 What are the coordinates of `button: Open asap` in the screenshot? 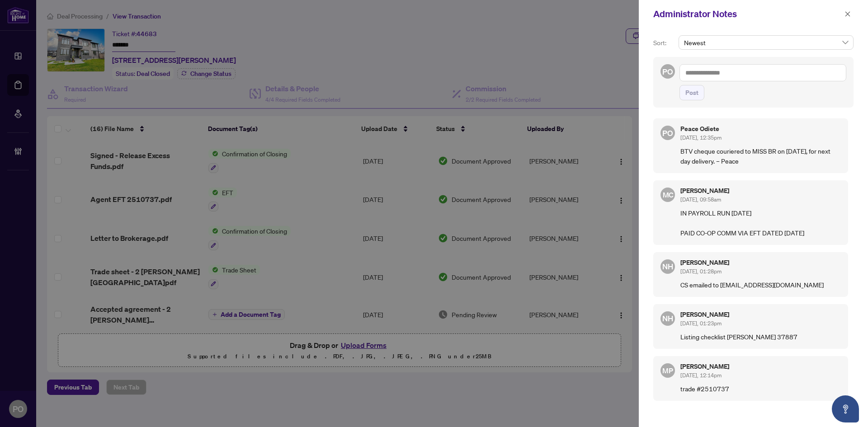 It's located at (846, 409).